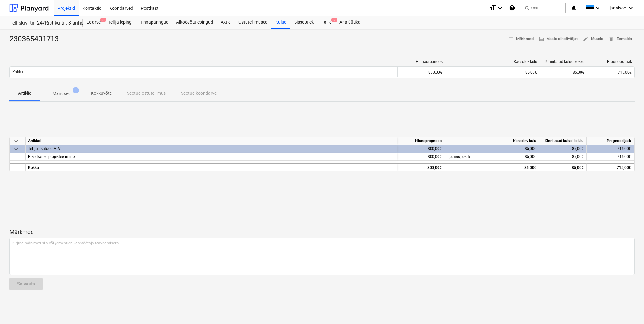 Image resolution: width=644 pixels, height=324 pixels. I want to click on span: Piksekaitse projekteerimine, so click(51, 157).